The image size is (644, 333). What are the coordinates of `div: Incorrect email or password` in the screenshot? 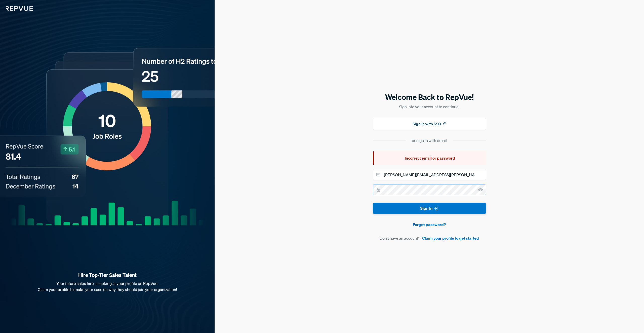 It's located at (429, 158).